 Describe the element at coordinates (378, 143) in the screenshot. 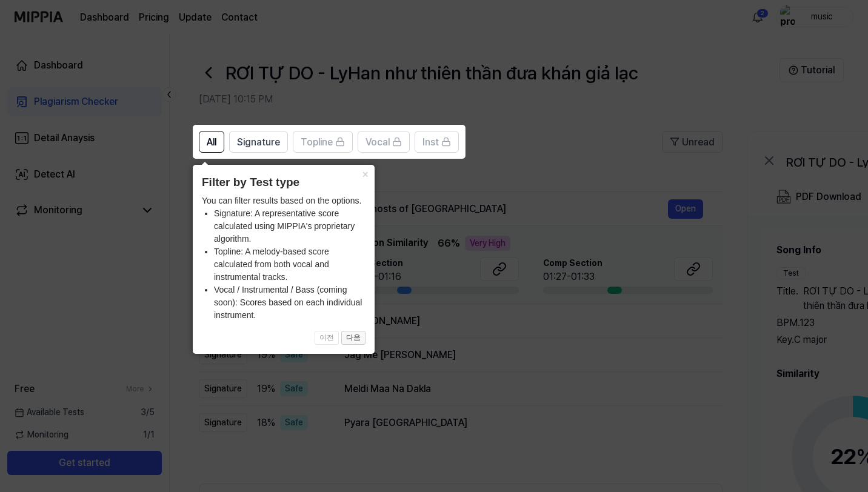

I see `span: Vocal` at that location.